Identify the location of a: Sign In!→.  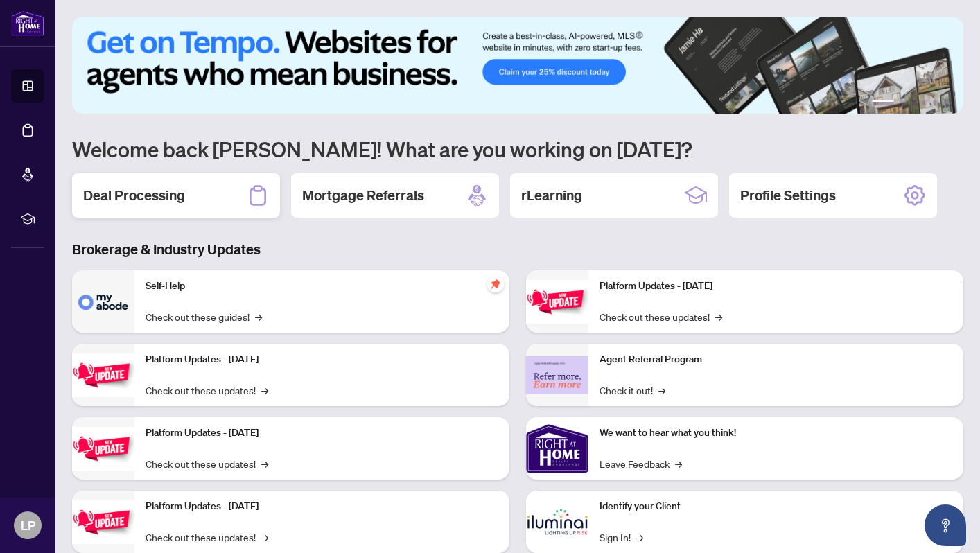
(621, 537).